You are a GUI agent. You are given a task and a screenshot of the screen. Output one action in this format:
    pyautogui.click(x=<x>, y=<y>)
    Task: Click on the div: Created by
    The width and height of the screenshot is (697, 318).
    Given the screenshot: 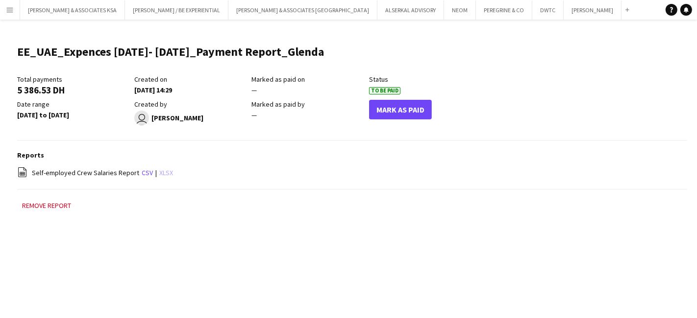 What is the action you would take?
    pyautogui.click(x=190, y=104)
    